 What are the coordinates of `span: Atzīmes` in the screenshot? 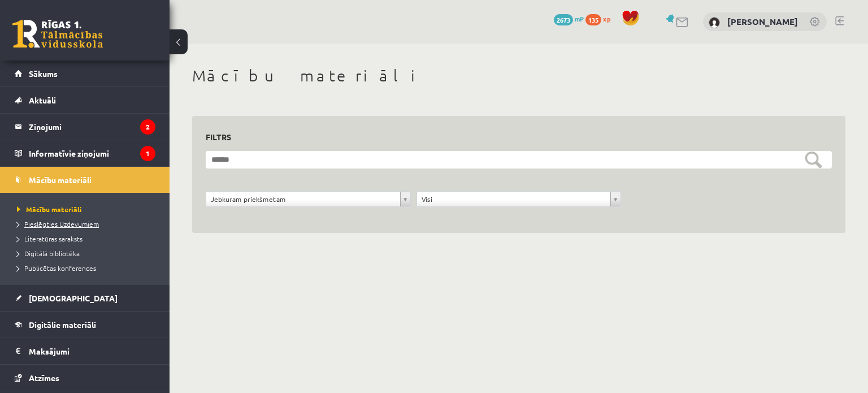 It's located at (44, 378).